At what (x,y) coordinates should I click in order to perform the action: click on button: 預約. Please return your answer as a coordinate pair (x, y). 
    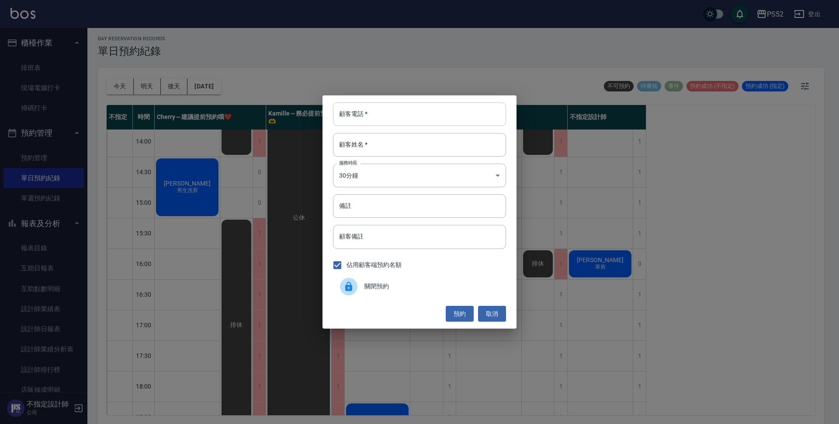
    Looking at the image, I should click on (460, 313).